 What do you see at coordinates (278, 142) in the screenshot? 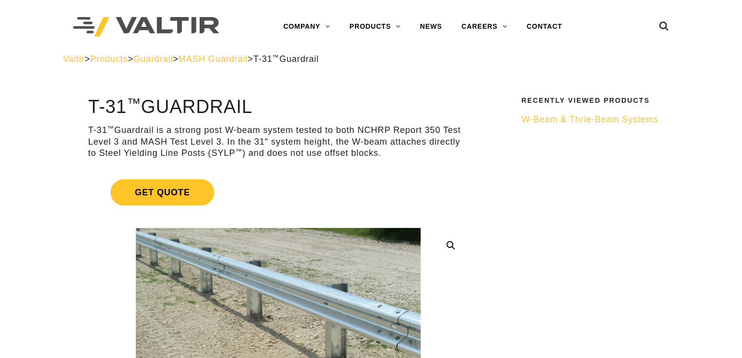
I see `p: T-31 Guardrail is a strong post W-beam system tested to both NCHRP Report 350 Test Level 3 and MA...` at bounding box center [278, 142].